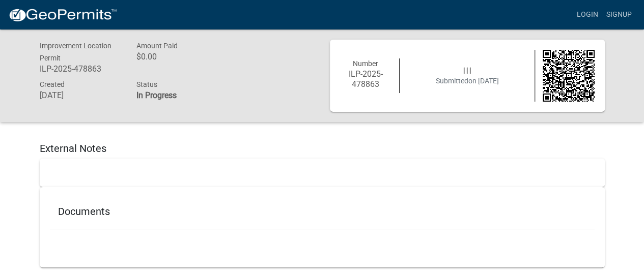 The width and height of the screenshot is (644, 280). What do you see at coordinates (322, 211) in the screenshot?
I see `h5: Documents` at bounding box center [322, 211].